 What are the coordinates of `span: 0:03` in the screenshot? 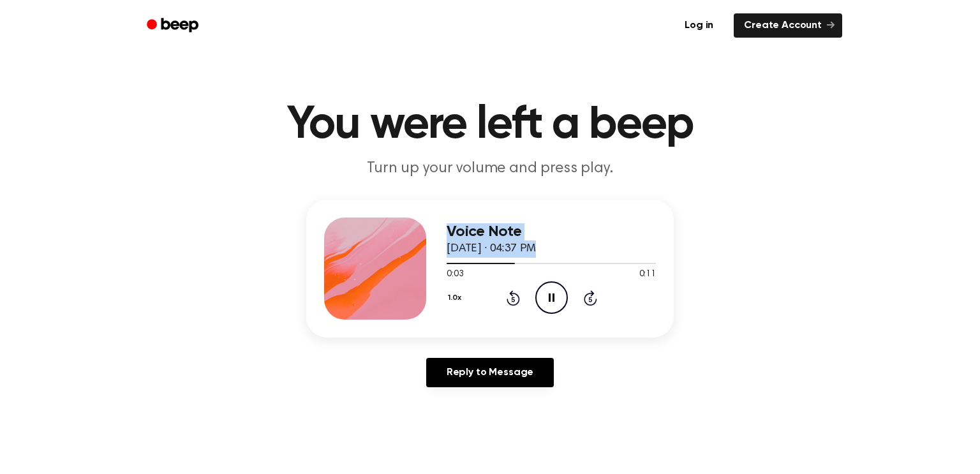 It's located at (455, 274).